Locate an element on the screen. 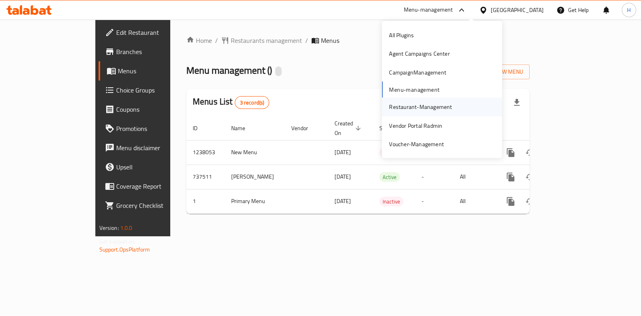 The height and width of the screenshot is (316, 641). span: H is located at coordinates (629, 10).